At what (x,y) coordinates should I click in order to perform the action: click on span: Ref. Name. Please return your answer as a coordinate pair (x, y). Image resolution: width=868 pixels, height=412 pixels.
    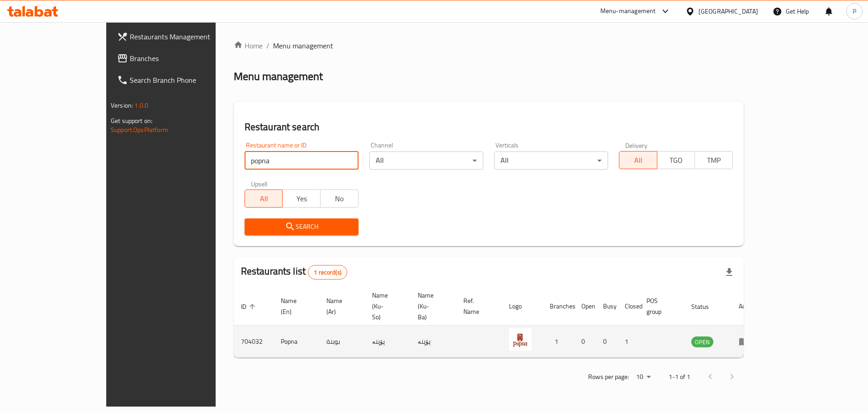
    Looking at the image, I should click on (477, 306).